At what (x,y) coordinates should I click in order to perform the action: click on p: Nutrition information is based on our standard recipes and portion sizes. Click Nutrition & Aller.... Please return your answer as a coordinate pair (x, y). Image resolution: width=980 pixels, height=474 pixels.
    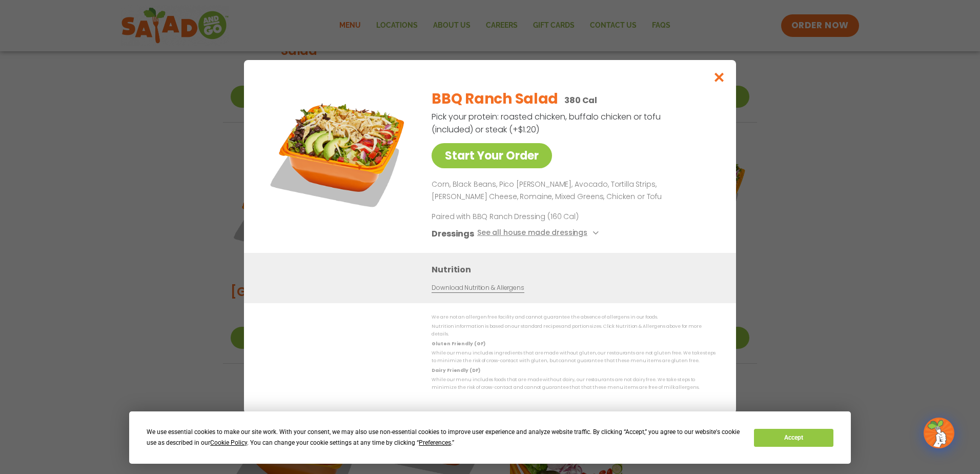
    Looking at the image, I should click on (573, 330).